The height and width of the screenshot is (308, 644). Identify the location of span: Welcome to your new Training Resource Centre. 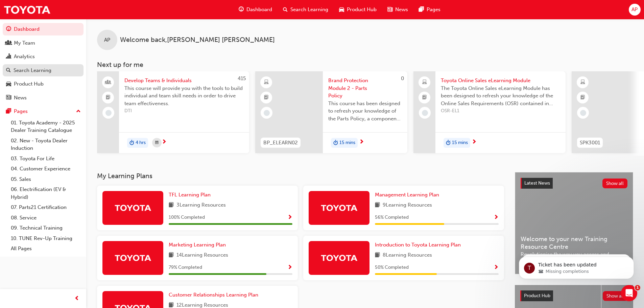
(574, 243).